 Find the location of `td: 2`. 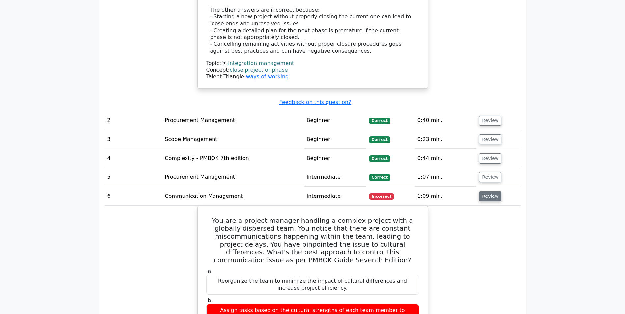

td: 2 is located at coordinates (133, 121).